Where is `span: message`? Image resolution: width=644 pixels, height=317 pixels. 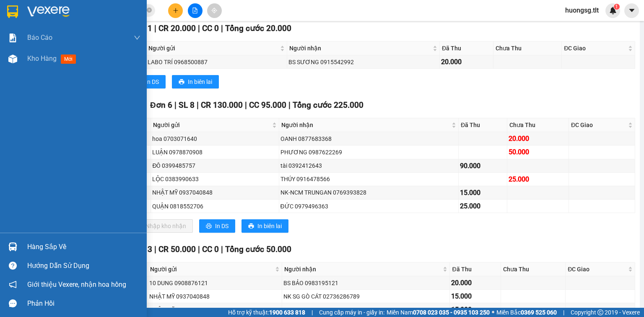
span: message is located at coordinates (12, 303).